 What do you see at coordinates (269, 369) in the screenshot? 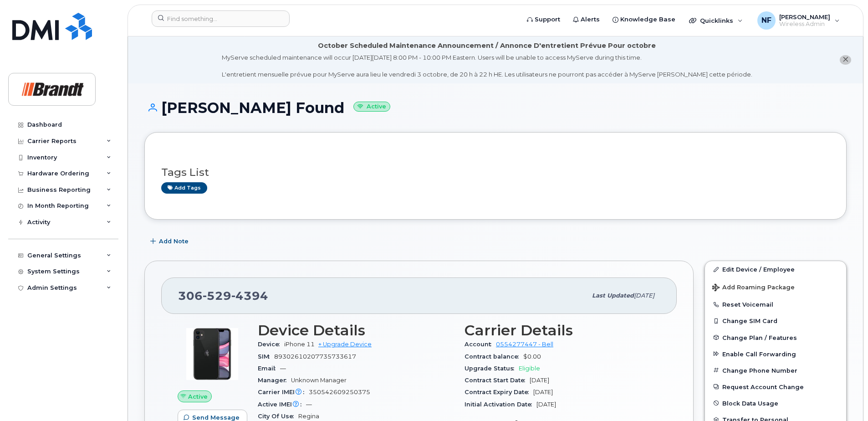
I see `span: Email` at bounding box center [269, 369].